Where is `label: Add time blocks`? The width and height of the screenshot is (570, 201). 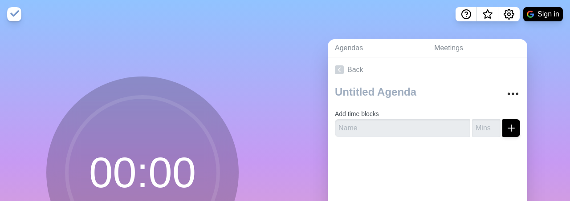 label: Add time blocks is located at coordinates (357, 114).